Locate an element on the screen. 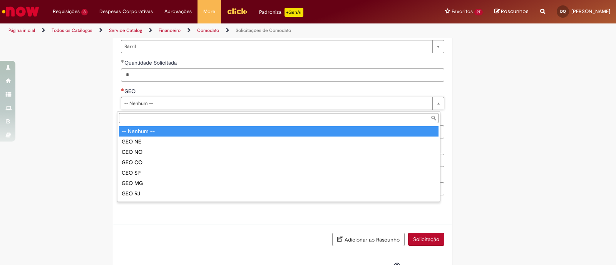 The image size is (616, 265). div: GEO SUL is located at coordinates (279, 204).